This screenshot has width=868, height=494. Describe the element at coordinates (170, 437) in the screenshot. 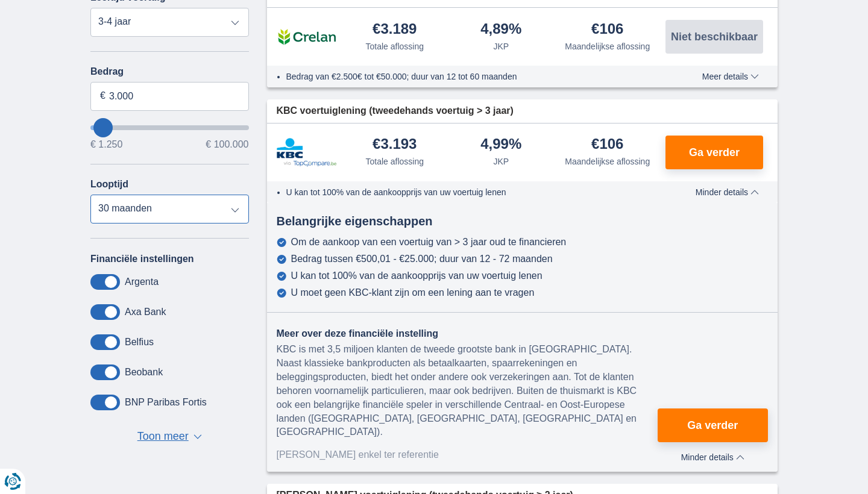

I see `button: Toon meer ▼` at that location.